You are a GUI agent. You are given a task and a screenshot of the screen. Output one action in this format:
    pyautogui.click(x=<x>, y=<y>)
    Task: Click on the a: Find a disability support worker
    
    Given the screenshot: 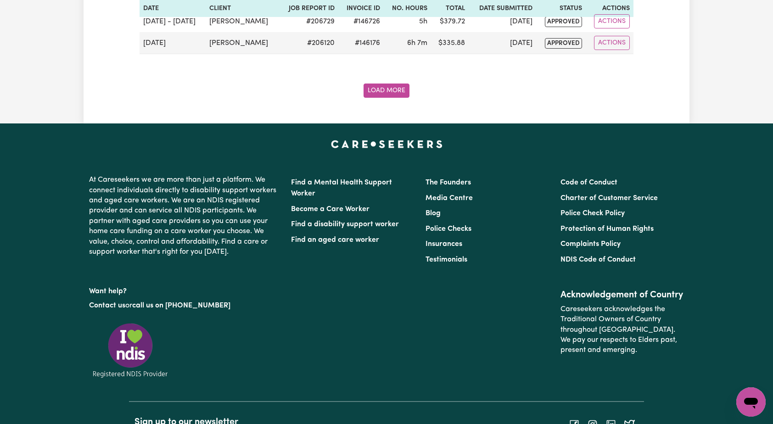 What is the action you would take?
    pyautogui.click(x=345, y=224)
    